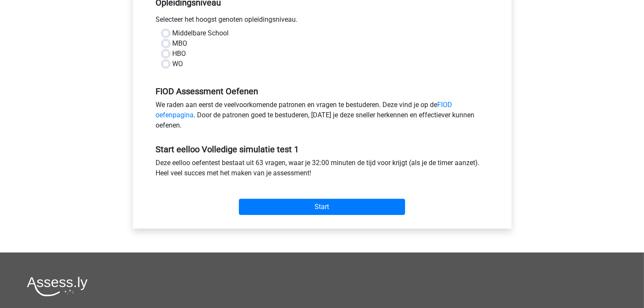  Describe the element at coordinates (57, 286) in the screenshot. I see `img: Assessly logo` at that location.